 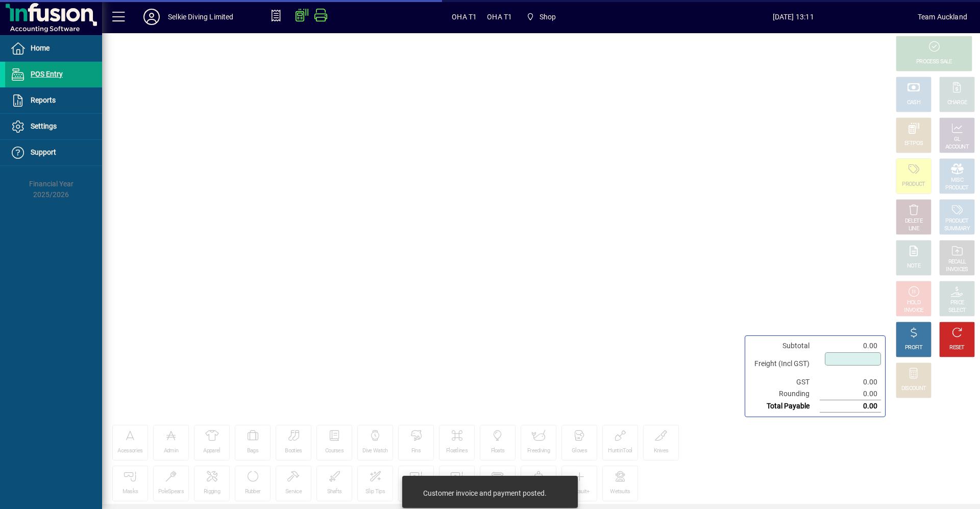 I want to click on div: PROFIT, so click(x=914, y=348).